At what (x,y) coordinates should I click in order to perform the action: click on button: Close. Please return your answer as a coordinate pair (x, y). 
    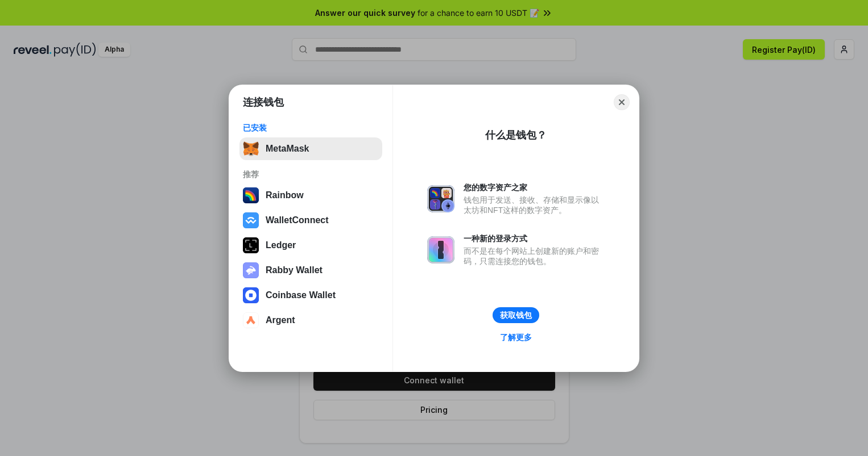
    Looking at the image, I should click on (621, 102).